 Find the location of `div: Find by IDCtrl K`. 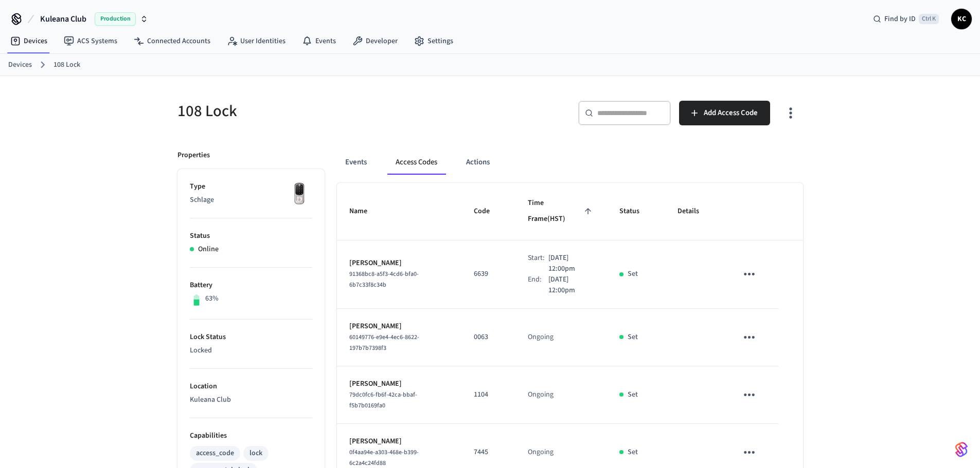

div: Find by IDCtrl K is located at coordinates (905, 19).